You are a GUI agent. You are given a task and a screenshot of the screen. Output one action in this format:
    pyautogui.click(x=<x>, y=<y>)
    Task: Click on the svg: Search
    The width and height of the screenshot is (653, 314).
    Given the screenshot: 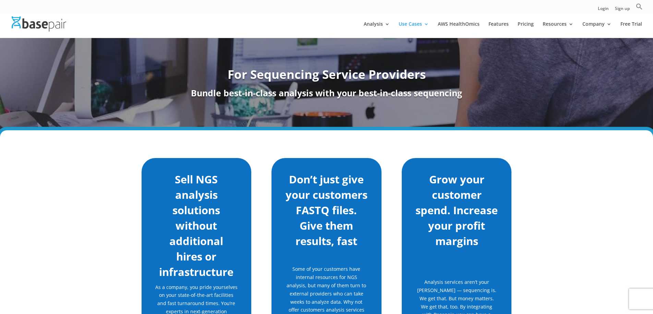 What is the action you would take?
    pyautogui.click(x=639, y=7)
    